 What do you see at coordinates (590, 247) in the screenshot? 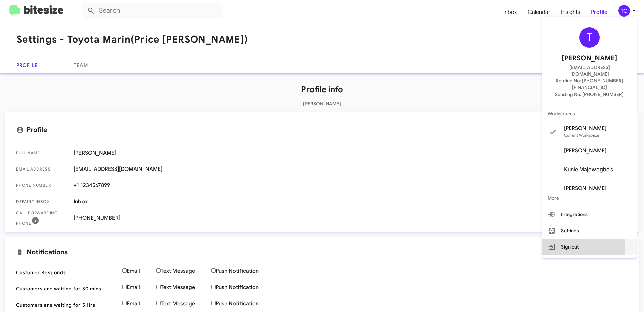
I see `button: Sign out` at bounding box center [590, 247].